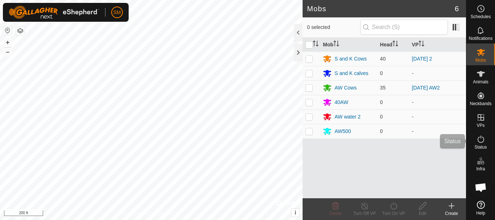 The image size is (495, 220). What do you see at coordinates (347, 117) in the screenshot?
I see `div: AW water 2` at bounding box center [347, 117].